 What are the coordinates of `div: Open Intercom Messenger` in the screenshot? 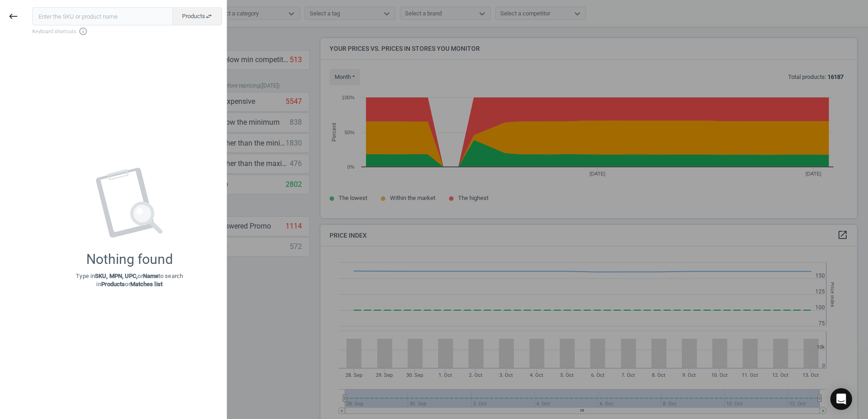 It's located at (841, 399).